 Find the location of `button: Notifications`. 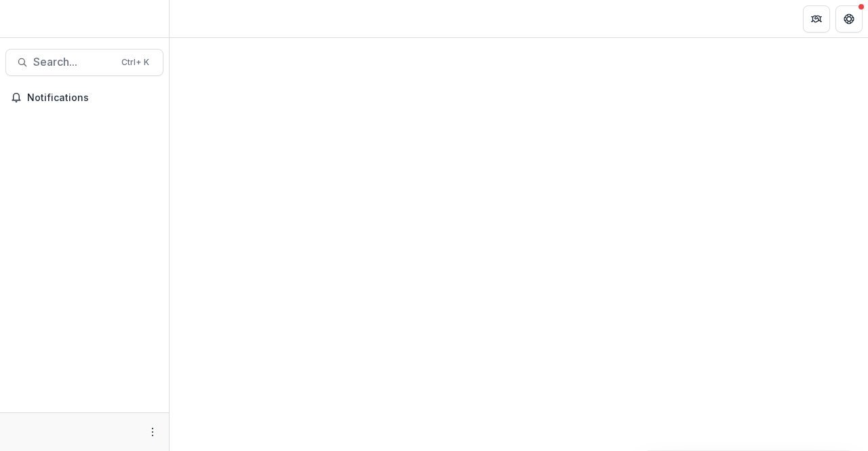

button: Notifications is located at coordinates (84, 97).